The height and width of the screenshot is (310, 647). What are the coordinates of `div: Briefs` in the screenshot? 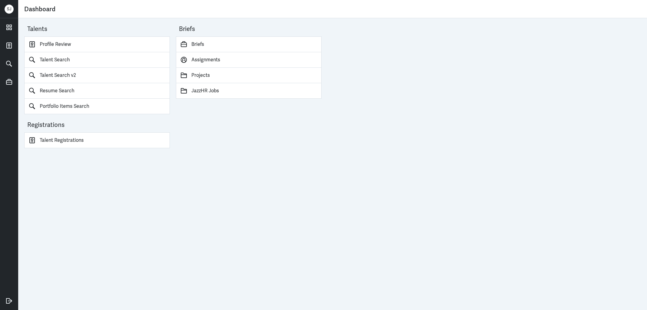 It's located at (250, 30).